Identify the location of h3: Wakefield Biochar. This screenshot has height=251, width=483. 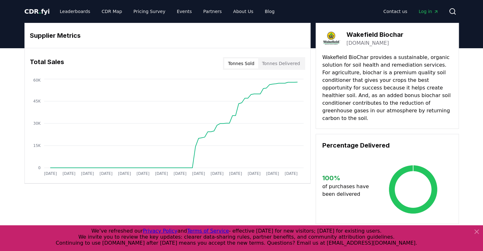
(375, 35).